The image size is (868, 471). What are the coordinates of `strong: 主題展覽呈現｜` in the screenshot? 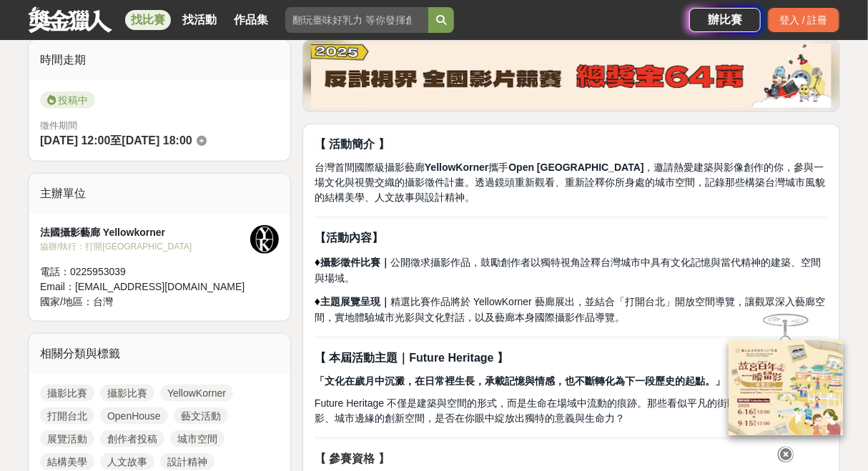 It's located at (355, 302).